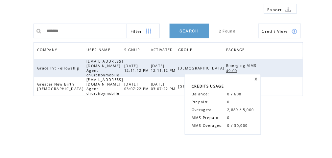 The width and height of the screenshot is (332, 158). I want to click on span: ACTIVATED, so click(163, 51).